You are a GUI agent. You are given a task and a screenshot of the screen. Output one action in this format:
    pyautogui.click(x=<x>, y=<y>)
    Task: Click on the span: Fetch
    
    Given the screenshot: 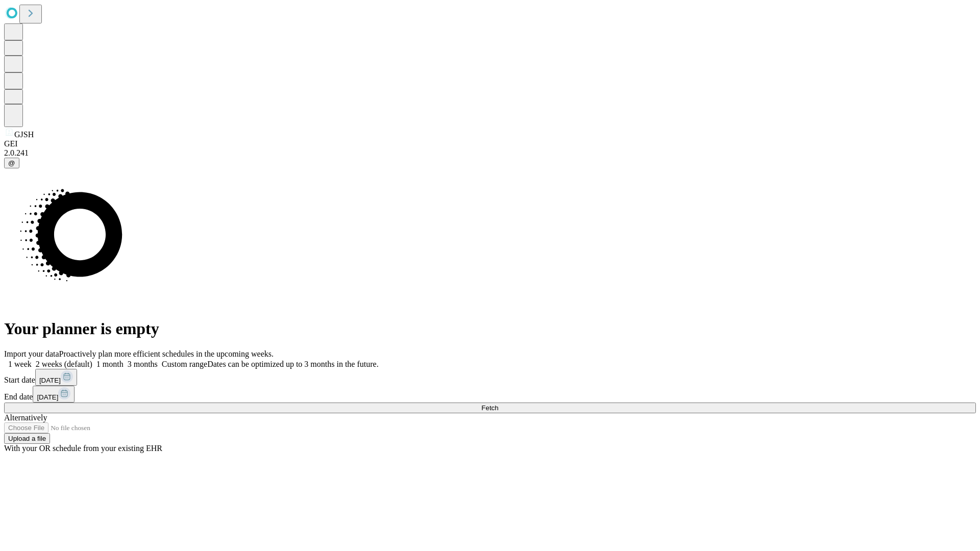 What is the action you would take?
    pyautogui.click(x=490, y=407)
    